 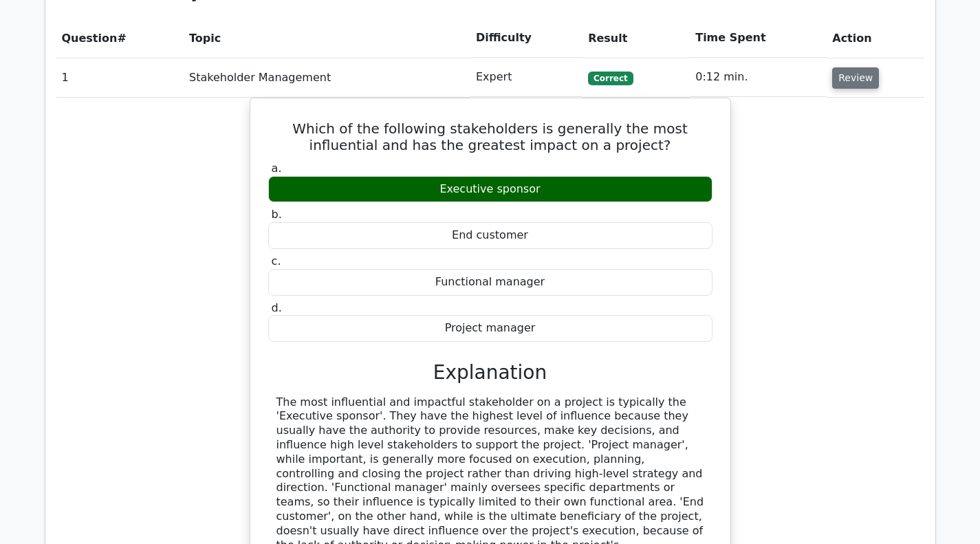 I want to click on span: b., so click(x=277, y=214).